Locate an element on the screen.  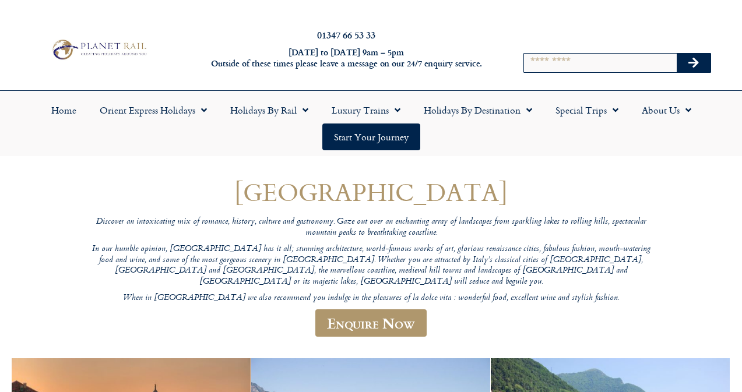
a: Orient Express Holidays is located at coordinates (153, 110).